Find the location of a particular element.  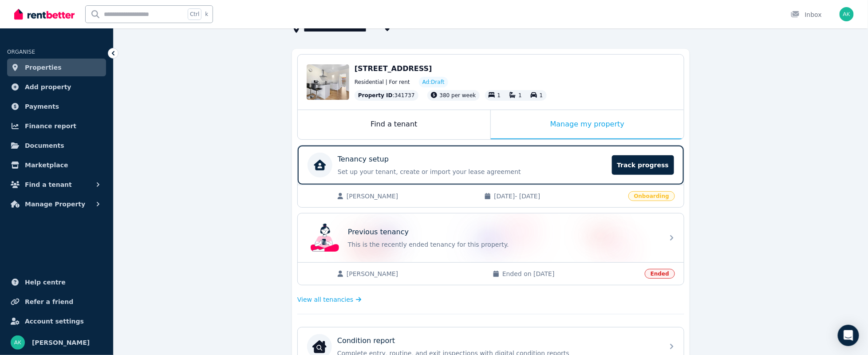

button: Manage Property is located at coordinates (56, 204).